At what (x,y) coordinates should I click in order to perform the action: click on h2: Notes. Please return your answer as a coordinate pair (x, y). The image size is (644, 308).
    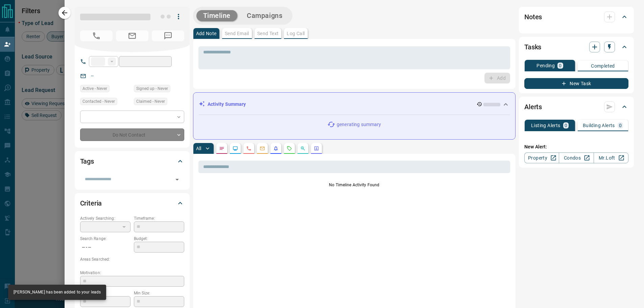
    Looking at the image, I should click on (533, 17).